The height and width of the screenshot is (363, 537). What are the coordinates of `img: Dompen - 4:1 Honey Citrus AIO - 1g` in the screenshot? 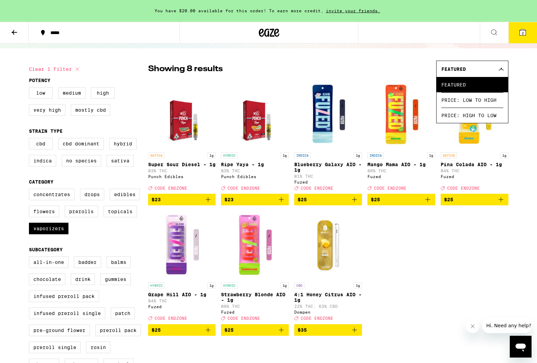 It's located at (328, 245).